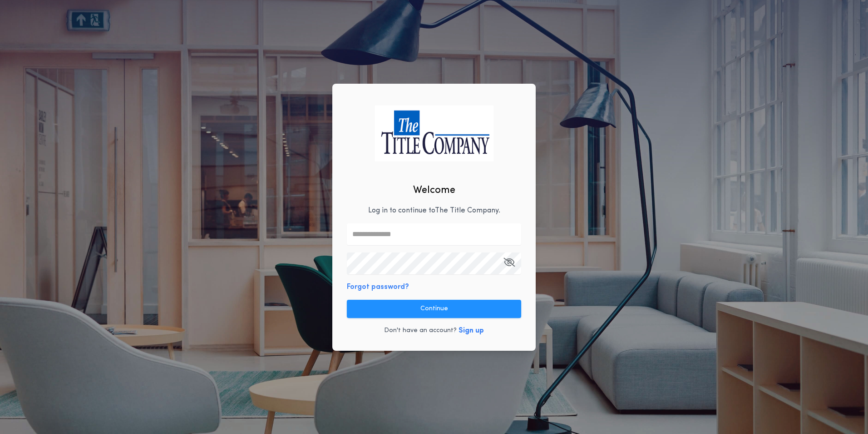 Image resolution: width=868 pixels, height=434 pixels. I want to click on button: Forgot password?, so click(378, 287).